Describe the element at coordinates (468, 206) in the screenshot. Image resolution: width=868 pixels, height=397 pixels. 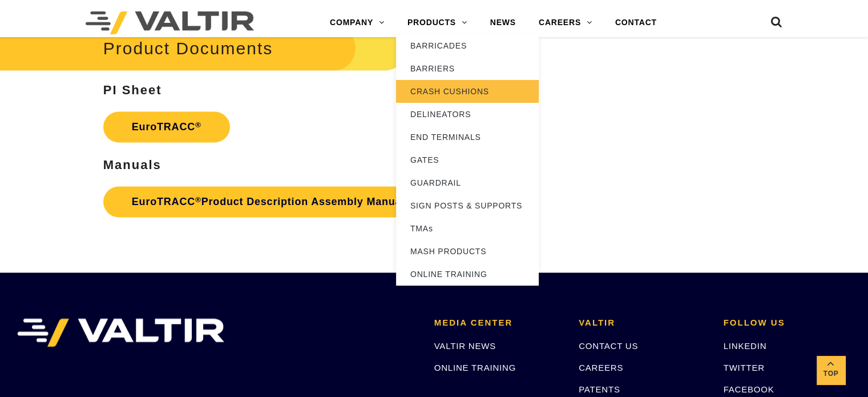
I see `a: SIGN POSTS & SUPPORTS` at that location.